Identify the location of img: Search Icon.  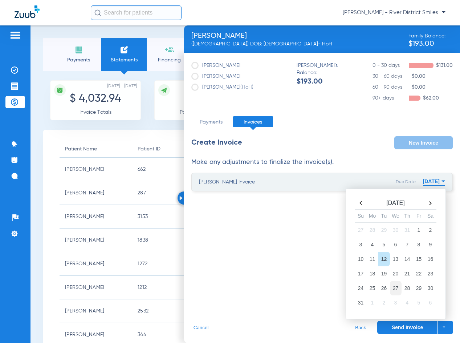
(98, 13).